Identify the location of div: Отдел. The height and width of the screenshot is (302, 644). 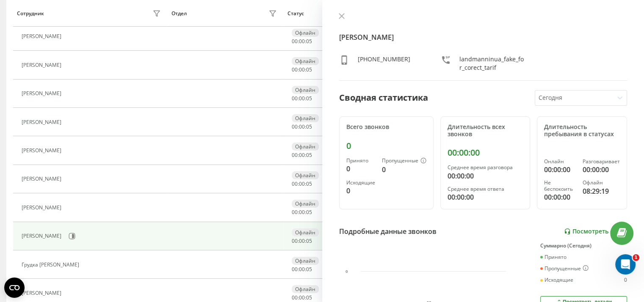
(179, 14).